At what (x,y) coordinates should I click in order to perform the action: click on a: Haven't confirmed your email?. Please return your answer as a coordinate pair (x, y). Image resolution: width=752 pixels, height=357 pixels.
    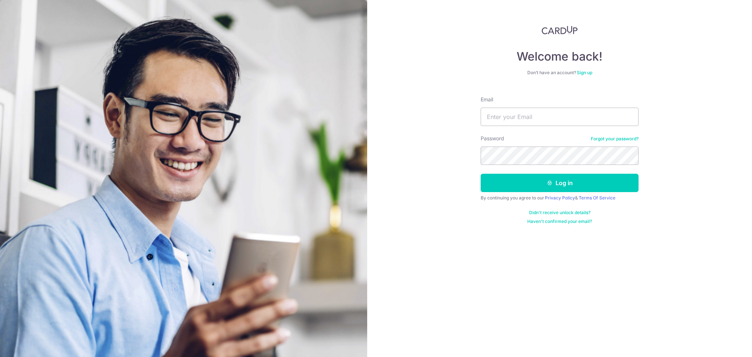
    Looking at the image, I should click on (559, 221).